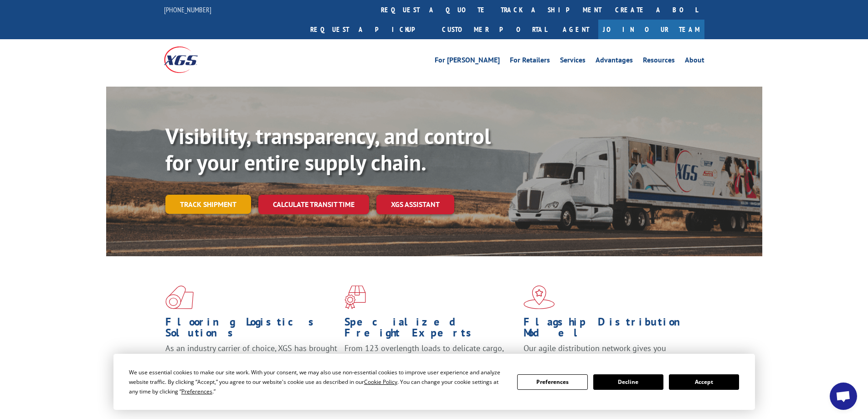 This screenshot has width=868, height=419. What do you see at coordinates (251, 330) in the screenshot?
I see `h1: Flooring Logistics Solutions` at bounding box center [251, 330].